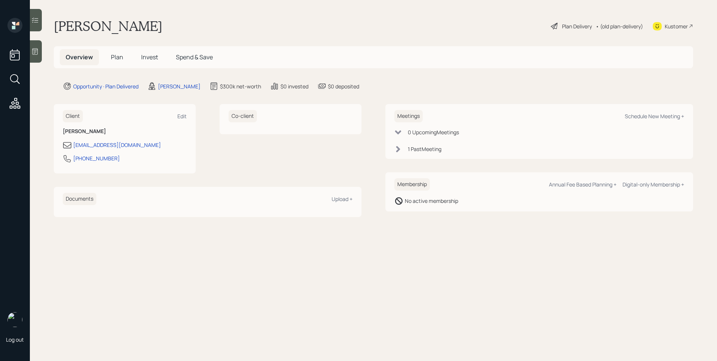  Describe the element at coordinates (433, 132) in the screenshot. I see `div: 0 Upcoming Meeting s` at that location.